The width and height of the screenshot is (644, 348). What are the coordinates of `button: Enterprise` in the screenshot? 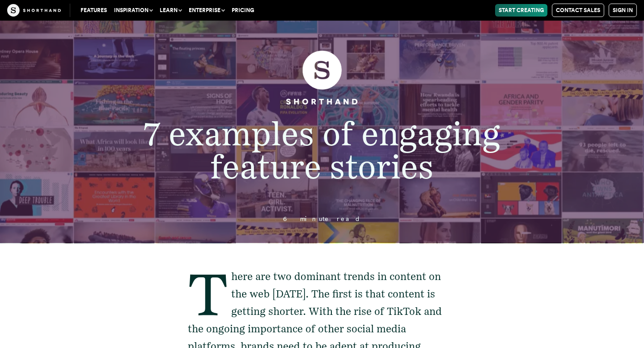 It's located at (207, 10).